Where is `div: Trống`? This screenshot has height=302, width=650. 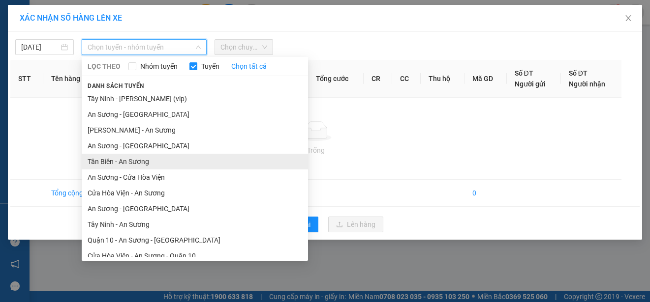 div: Trống is located at coordinates (316, 150).